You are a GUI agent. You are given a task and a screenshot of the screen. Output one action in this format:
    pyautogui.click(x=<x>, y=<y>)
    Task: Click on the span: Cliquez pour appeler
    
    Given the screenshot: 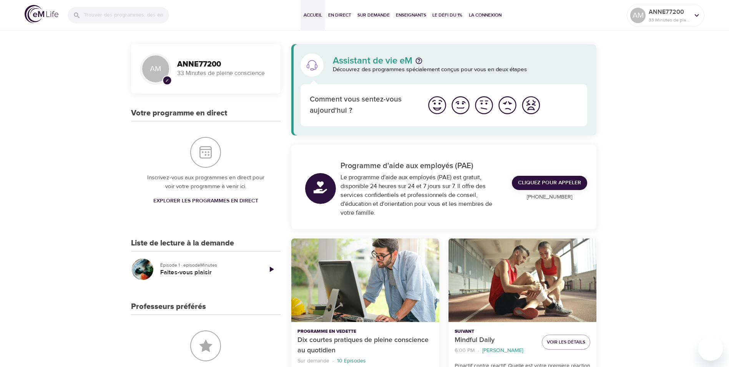 What is the action you would take?
    pyautogui.click(x=550, y=183)
    